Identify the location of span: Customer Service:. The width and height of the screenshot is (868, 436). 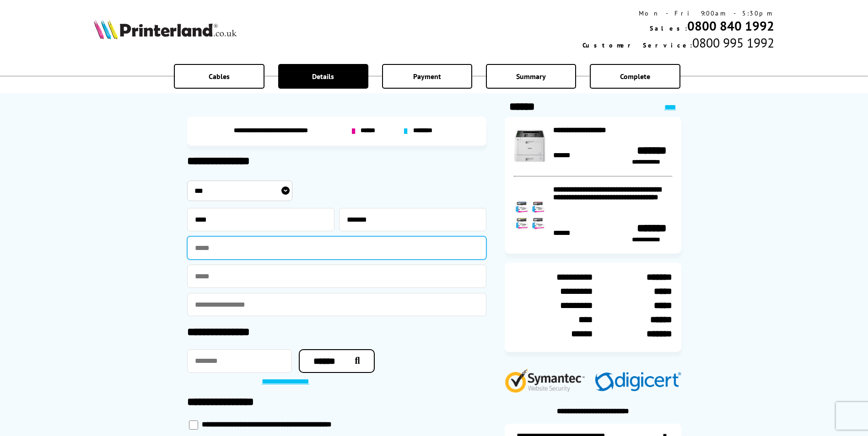
(638, 46).